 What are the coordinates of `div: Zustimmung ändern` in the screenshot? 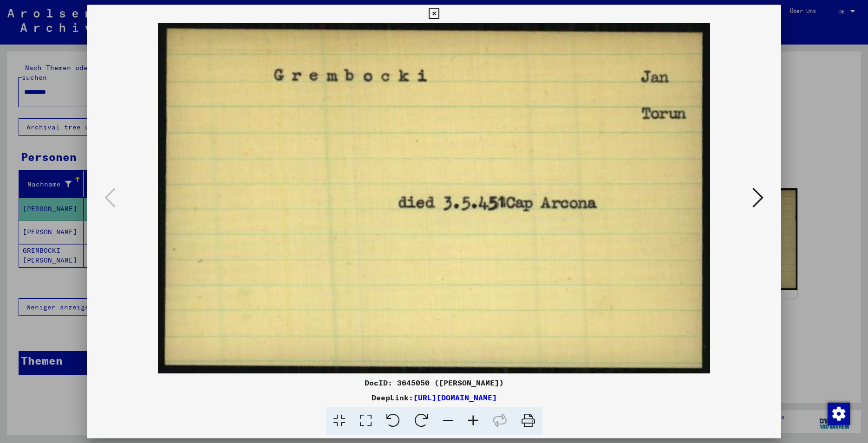 It's located at (838, 414).